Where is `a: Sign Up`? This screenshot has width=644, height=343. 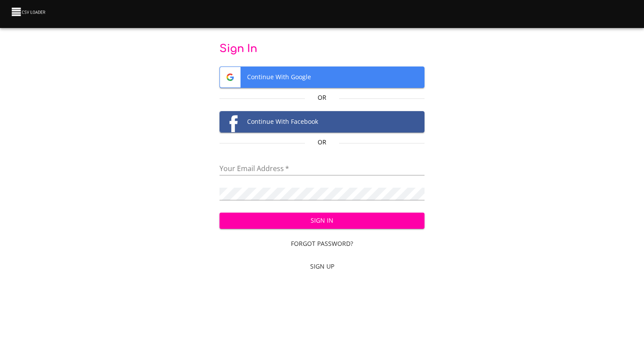 a: Sign Up is located at coordinates (322, 267).